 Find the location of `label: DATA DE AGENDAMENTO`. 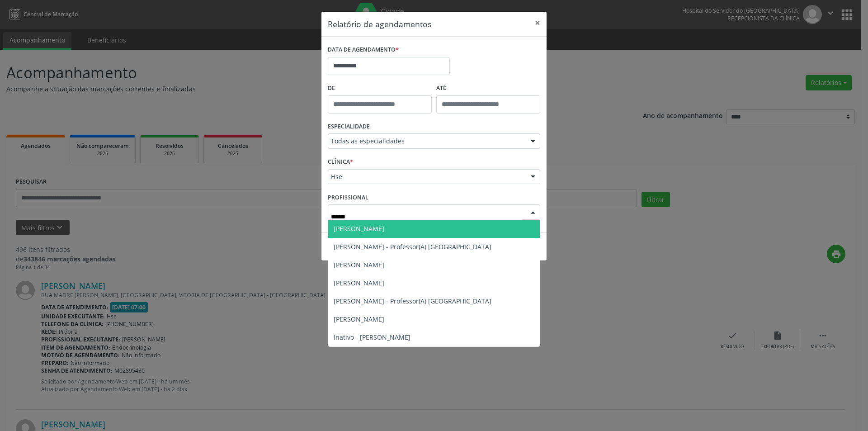

label: DATA DE AGENDAMENTO is located at coordinates (363, 50).